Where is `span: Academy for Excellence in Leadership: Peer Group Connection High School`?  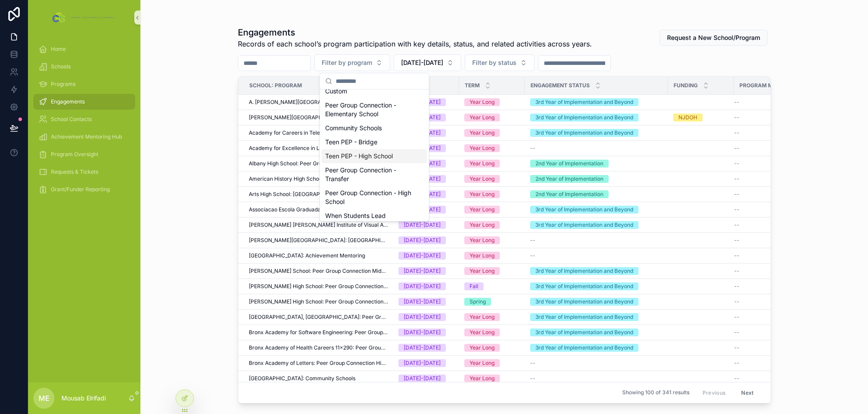 span: Academy for Excellence in Leadership: Peer Group Connection High School is located at coordinates (318, 148).